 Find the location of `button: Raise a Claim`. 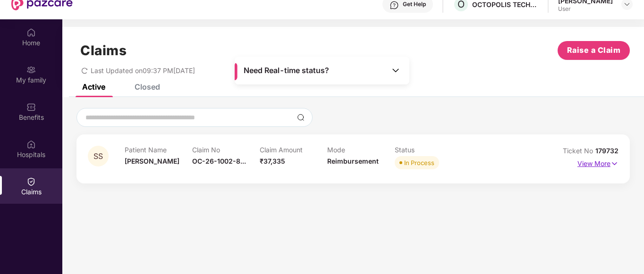

button: Raise a Claim is located at coordinates (594, 50).